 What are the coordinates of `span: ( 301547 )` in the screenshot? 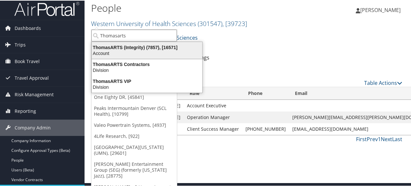 It's located at (210, 23).